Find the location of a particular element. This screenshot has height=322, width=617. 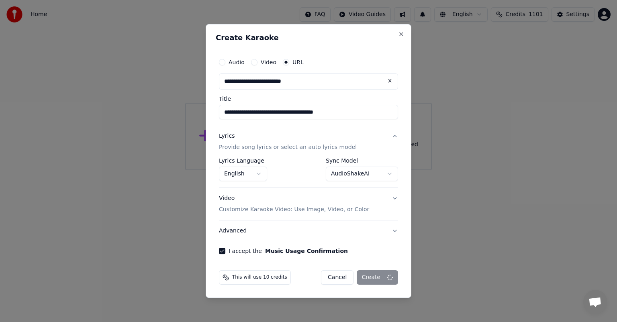

label: Audio is located at coordinates (236, 62).